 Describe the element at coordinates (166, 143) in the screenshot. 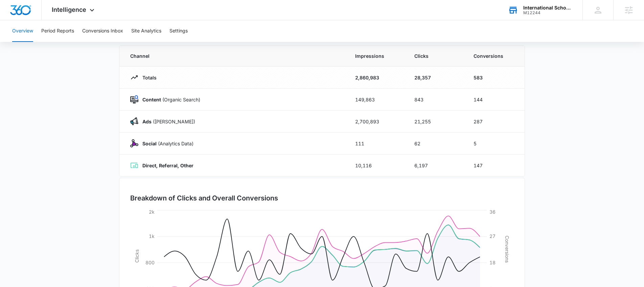

I see `p: (Analytics Data)` at that location.